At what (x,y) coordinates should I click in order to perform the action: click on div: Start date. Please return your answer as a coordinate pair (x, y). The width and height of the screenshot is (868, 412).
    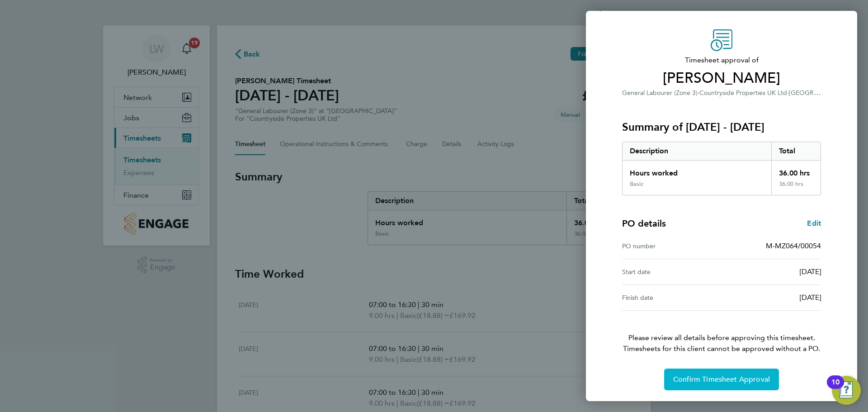
    Looking at the image, I should click on (672, 272).